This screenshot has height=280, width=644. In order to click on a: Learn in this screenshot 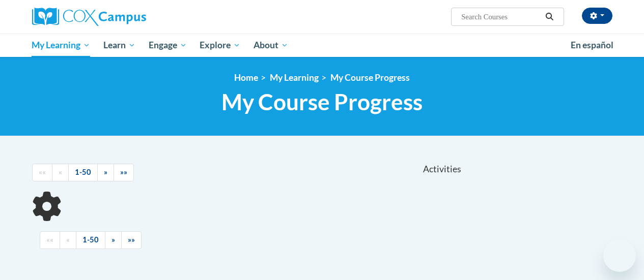, I will do `click(119, 45)`.